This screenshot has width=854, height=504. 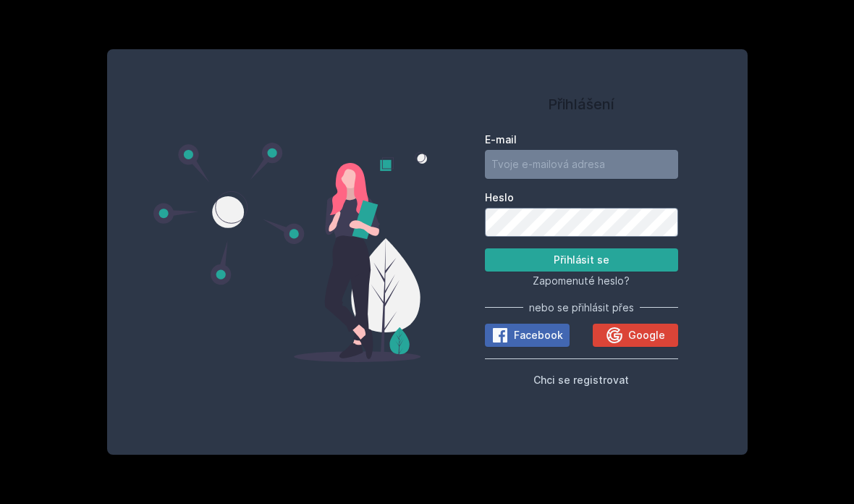 What do you see at coordinates (581, 379) in the screenshot?
I see `span: Chci se registrovat` at bounding box center [581, 379].